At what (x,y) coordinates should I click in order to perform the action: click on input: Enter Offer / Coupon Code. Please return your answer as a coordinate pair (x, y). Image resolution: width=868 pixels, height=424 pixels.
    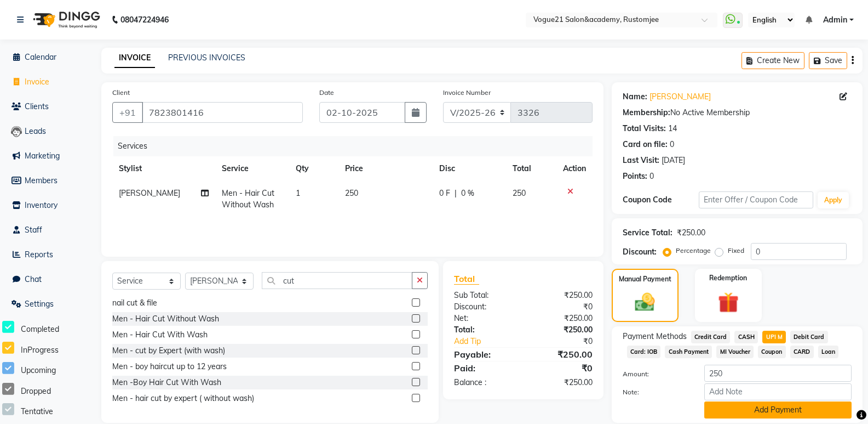
    Looking at the image, I should click on (756, 199).